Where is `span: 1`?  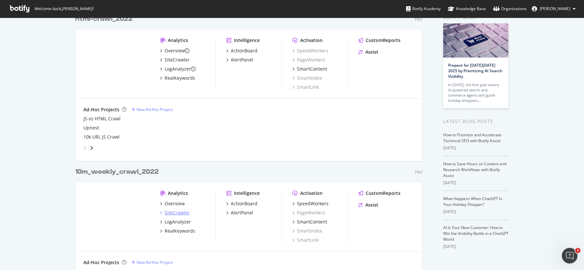
span: 1 is located at coordinates (578, 251).